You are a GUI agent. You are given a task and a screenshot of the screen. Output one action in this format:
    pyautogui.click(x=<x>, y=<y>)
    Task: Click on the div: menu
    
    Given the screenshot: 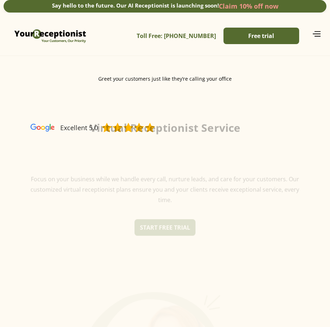 What is the action you would take?
    pyautogui.click(x=311, y=34)
    